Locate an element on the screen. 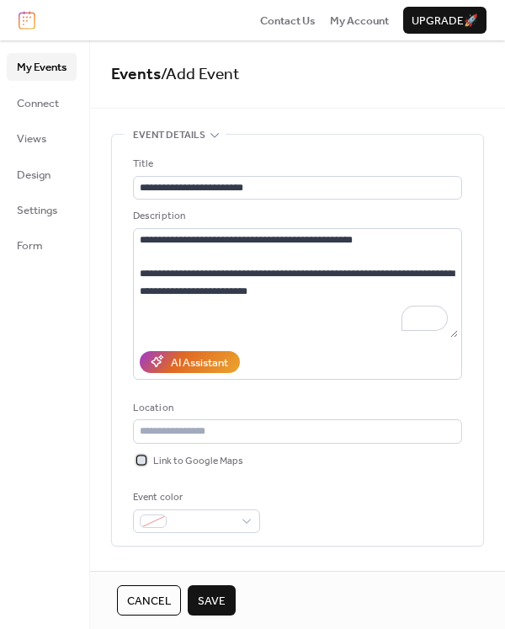 The image size is (505, 629). span: Date and time is located at coordinates (168, 575).